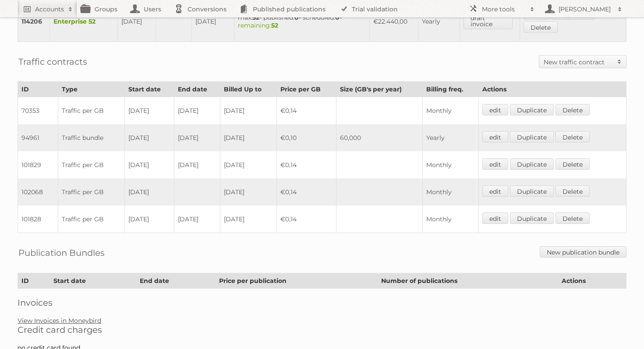 The image size is (644, 349). What do you see at coordinates (50, 9) in the screenshot?
I see `h2: Accounts` at bounding box center [50, 9].